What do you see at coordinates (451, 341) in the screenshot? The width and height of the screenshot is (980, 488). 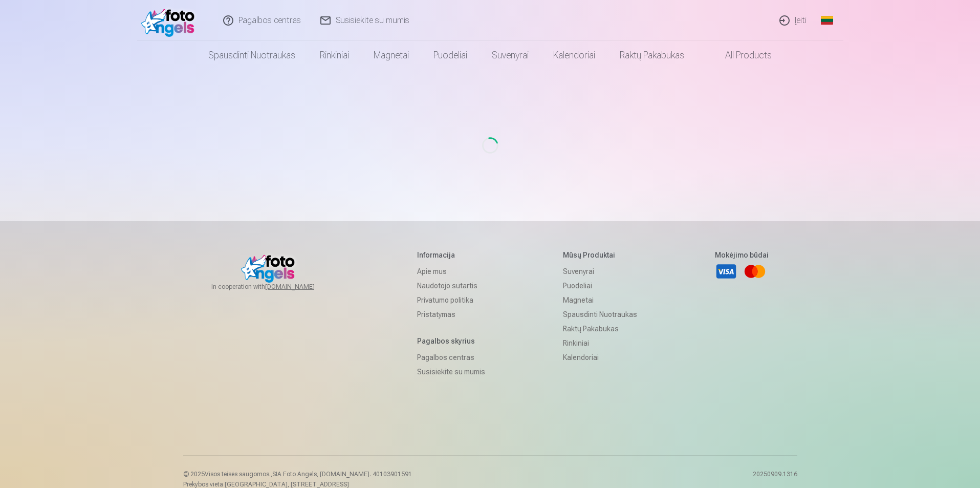 I see `h5: Pagalbos skyrius` at bounding box center [451, 341].